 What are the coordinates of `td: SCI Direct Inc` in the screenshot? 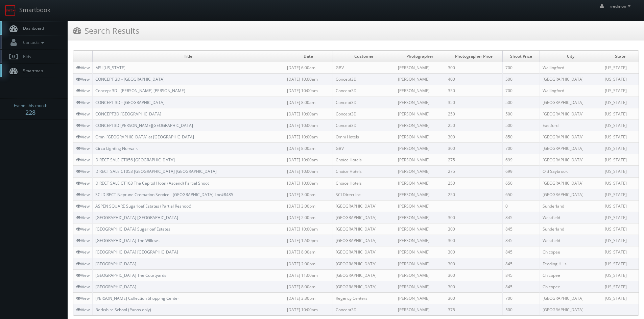 It's located at (363, 195).